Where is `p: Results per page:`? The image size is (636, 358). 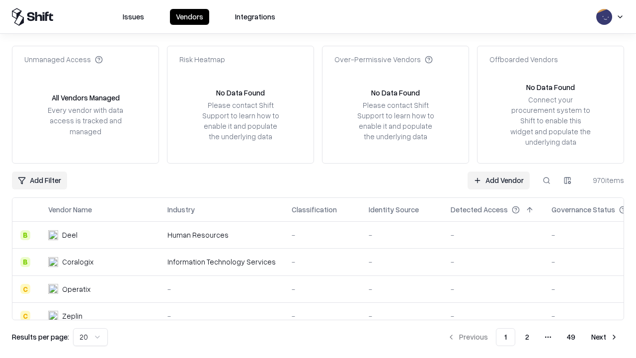 p: Results per page: is located at coordinates (40, 337).